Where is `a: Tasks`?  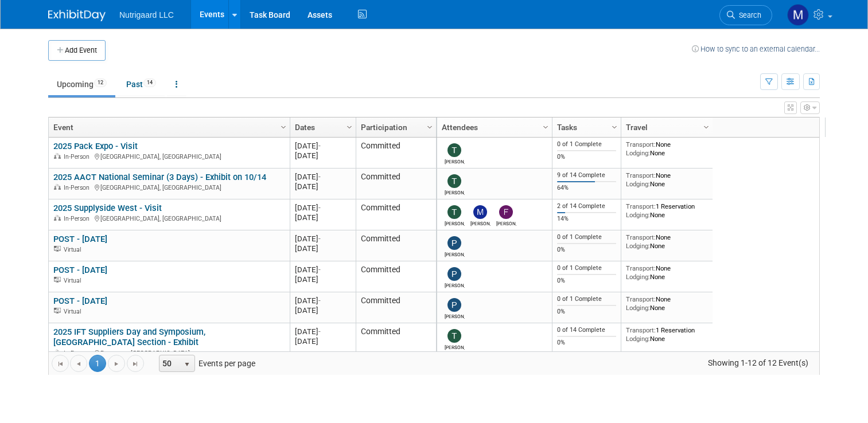 a: Tasks is located at coordinates (585, 127).